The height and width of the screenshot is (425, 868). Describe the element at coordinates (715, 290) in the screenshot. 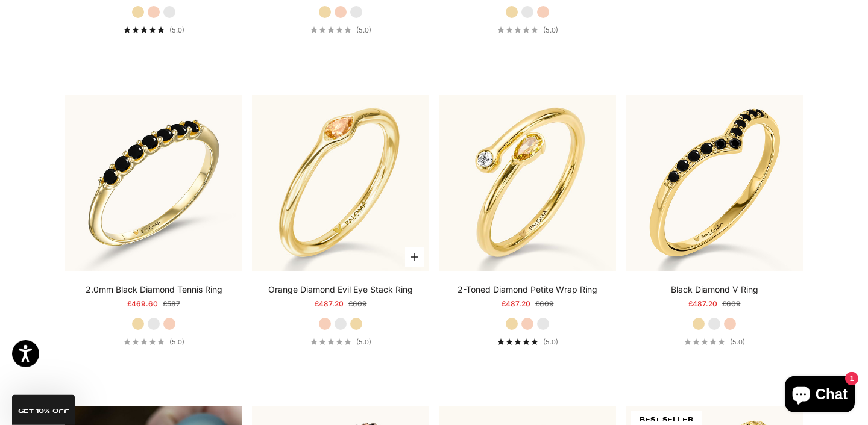

I see `a: Black Diamond V Ring` at that location.